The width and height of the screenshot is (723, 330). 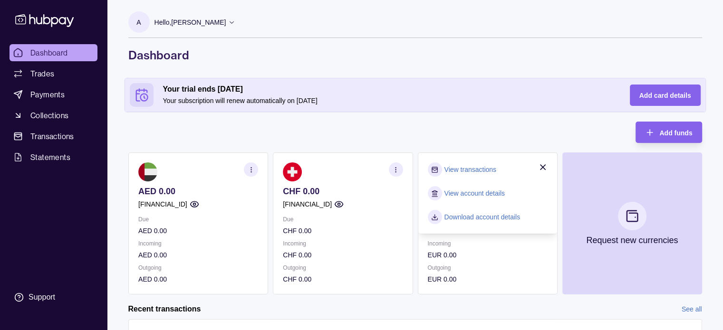 I want to click on span: Collections, so click(x=49, y=116).